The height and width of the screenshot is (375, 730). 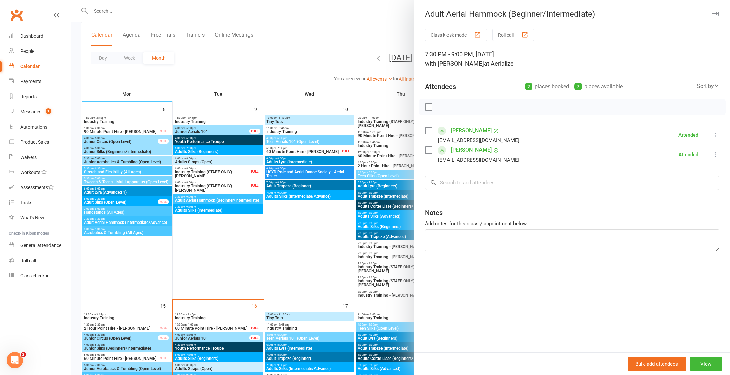 What do you see at coordinates (43, 84) in the screenshot?
I see `span: Adding an Upfront Membership` at bounding box center [43, 84].